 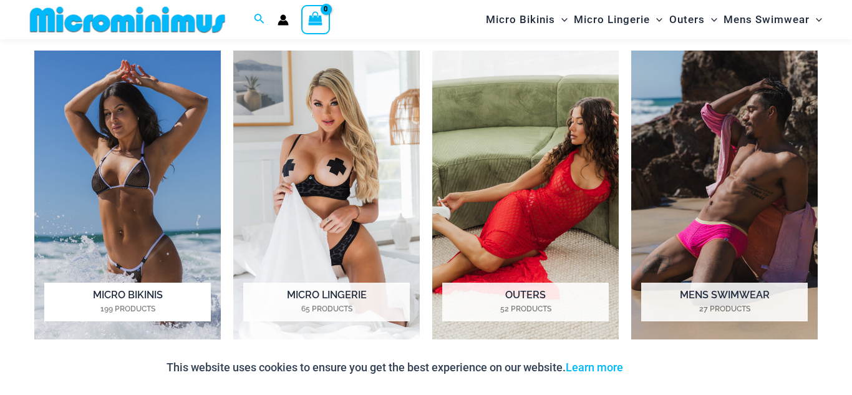 What do you see at coordinates (725, 309) in the screenshot?
I see `mark: 27 Products` at bounding box center [725, 309].